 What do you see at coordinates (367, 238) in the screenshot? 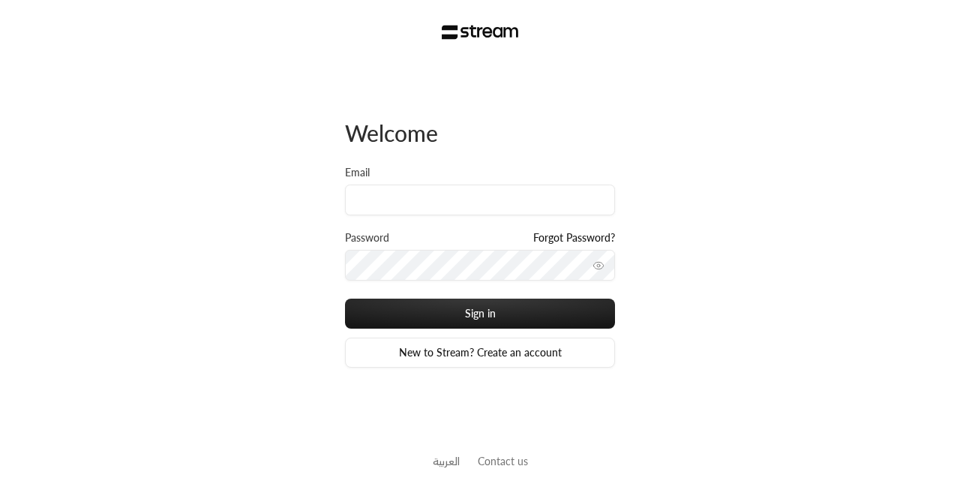
I see `label: Password` at bounding box center [367, 238].